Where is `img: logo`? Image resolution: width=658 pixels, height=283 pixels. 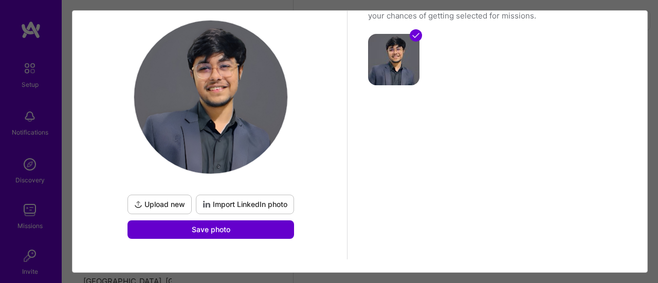 img: logo is located at coordinates (211, 97).